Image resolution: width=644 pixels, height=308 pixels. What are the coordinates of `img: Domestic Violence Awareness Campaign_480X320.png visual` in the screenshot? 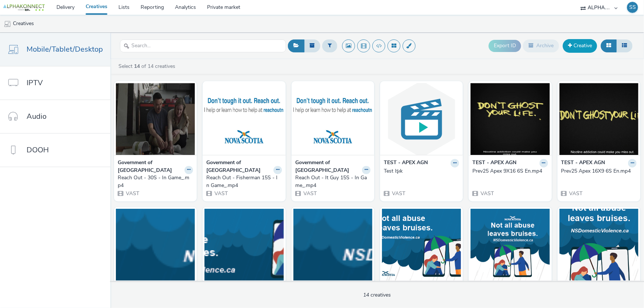 It's located at (422, 245).